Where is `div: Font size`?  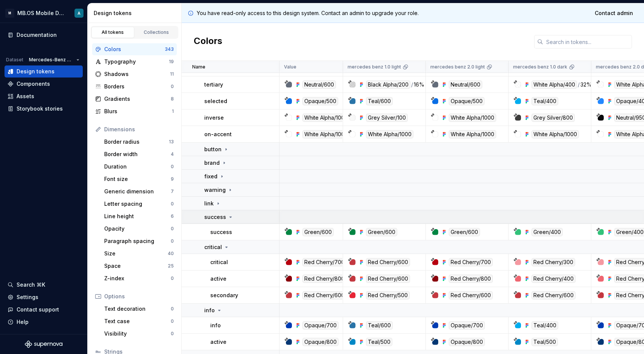 div: Font size is located at coordinates (137, 179).